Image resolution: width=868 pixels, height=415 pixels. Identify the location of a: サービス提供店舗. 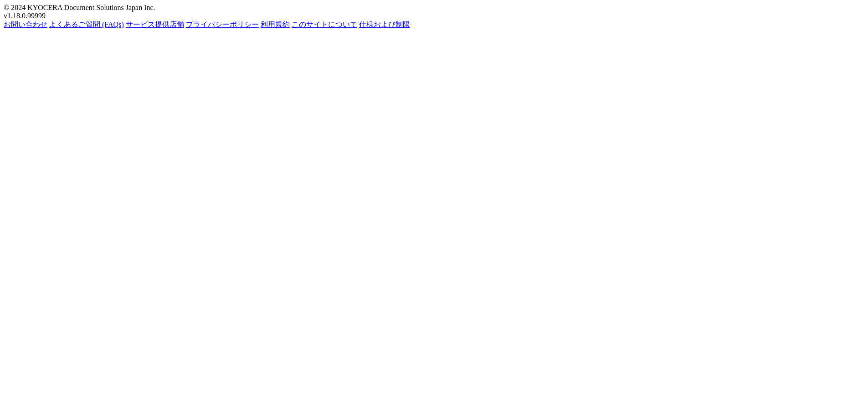
(155, 25).